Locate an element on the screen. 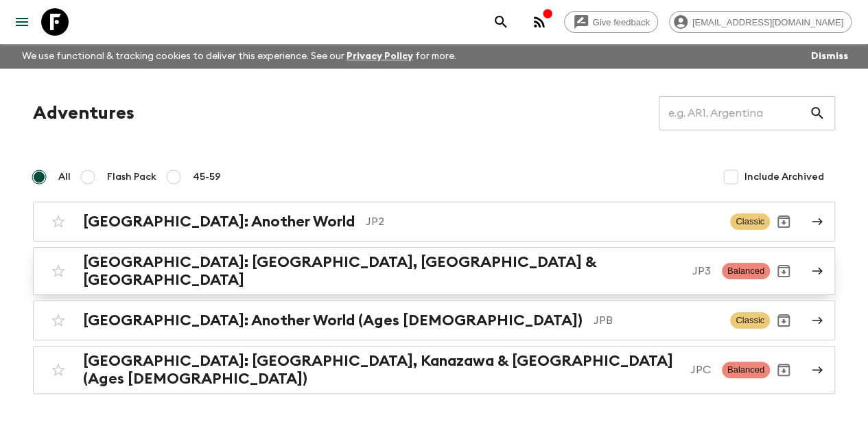 This screenshot has width=868, height=433. button: search adventures is located at coordinates (501, 22).